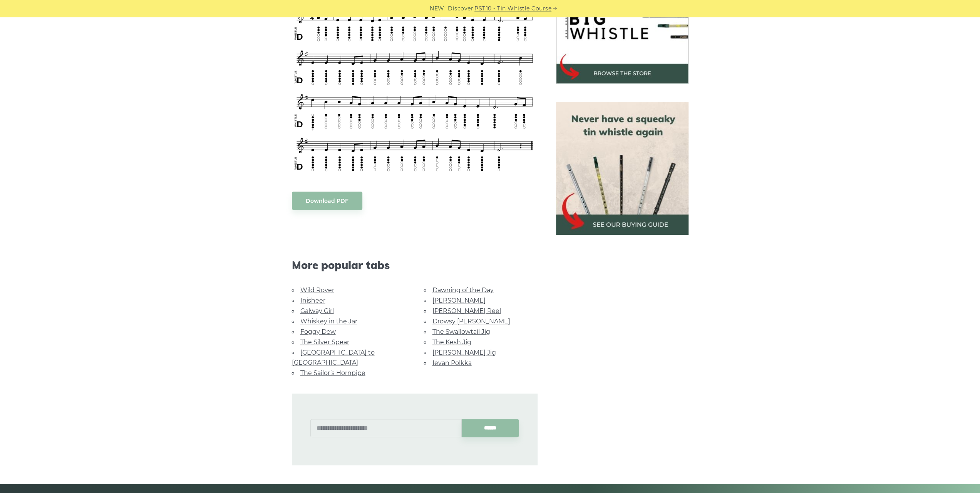  I want to click on a: The Swallowtail Jig, so click(461, 331).